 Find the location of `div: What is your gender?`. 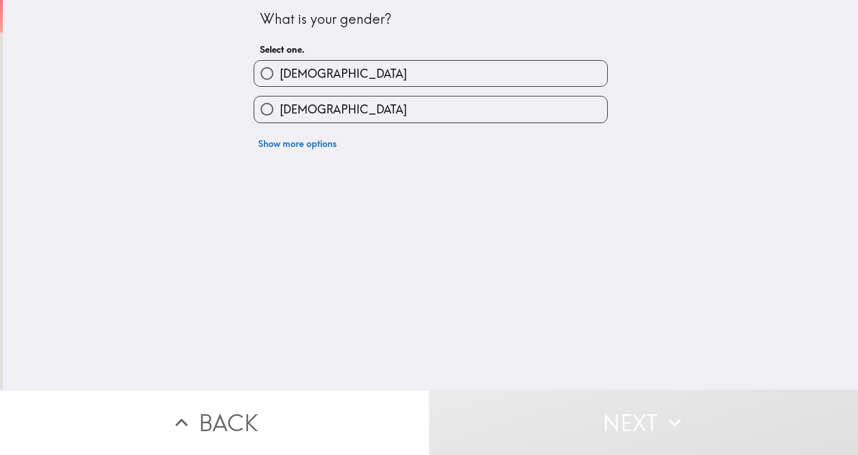

div: What is your gender? is located at coordinates (431, 19).